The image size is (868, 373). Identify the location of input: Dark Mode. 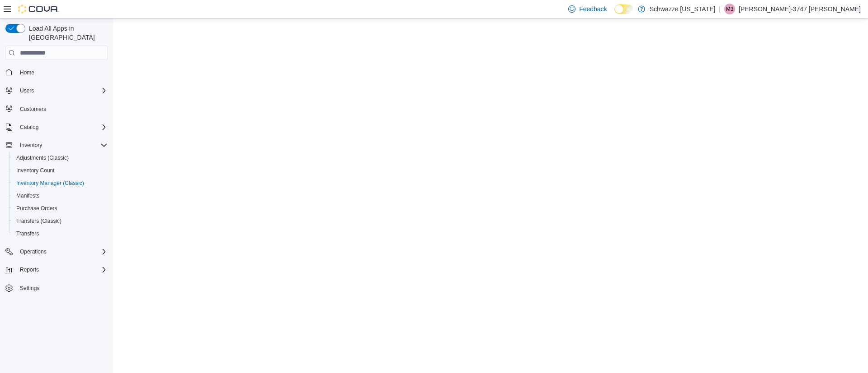
(624, 9).